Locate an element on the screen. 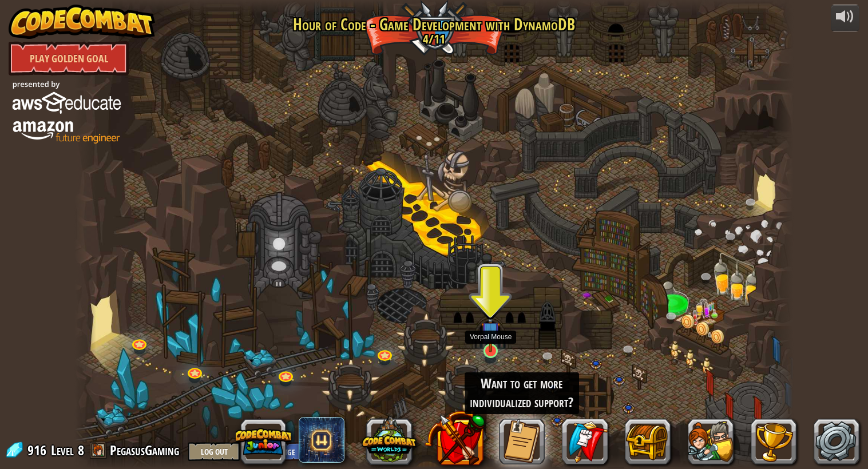  button: Adjust volume is located at coordinates (845, 17).